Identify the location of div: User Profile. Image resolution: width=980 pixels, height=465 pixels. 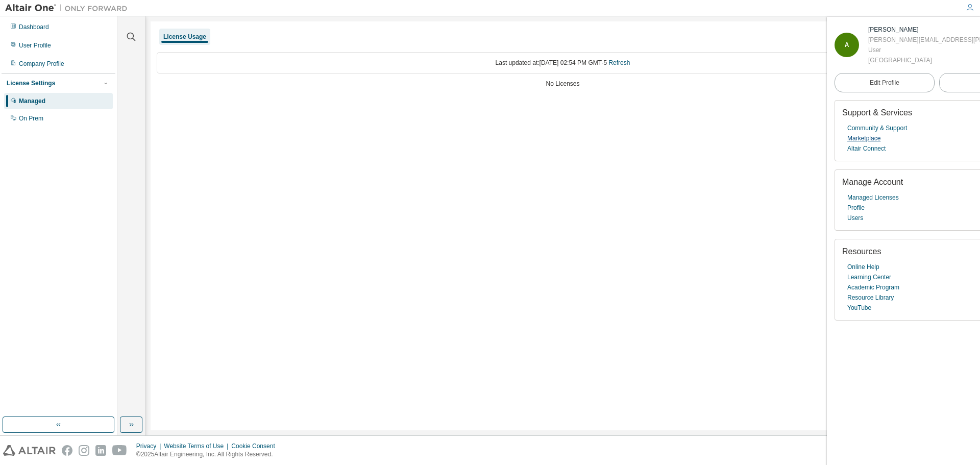
(35, 46).